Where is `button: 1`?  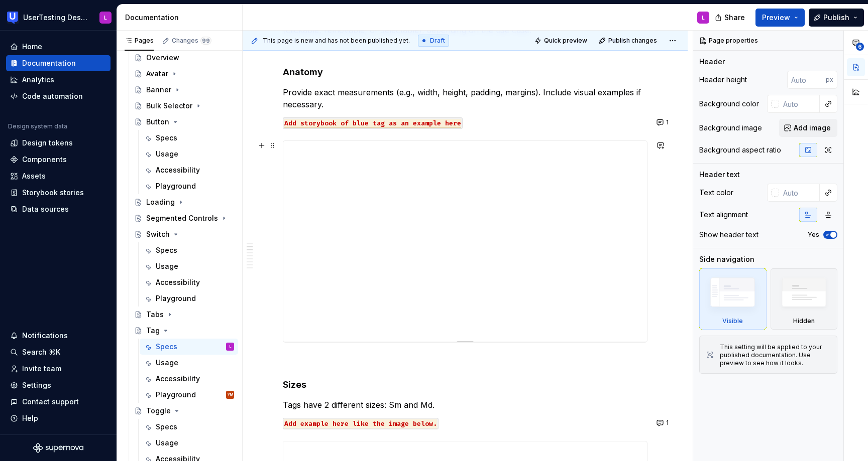 button: 1 is located at coordinates (663, 122).